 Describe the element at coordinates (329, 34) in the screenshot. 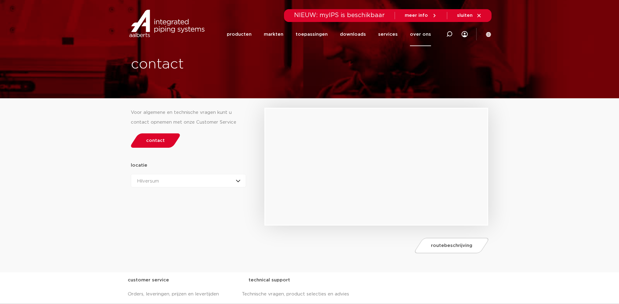

I see `nav: Menu` at that location.